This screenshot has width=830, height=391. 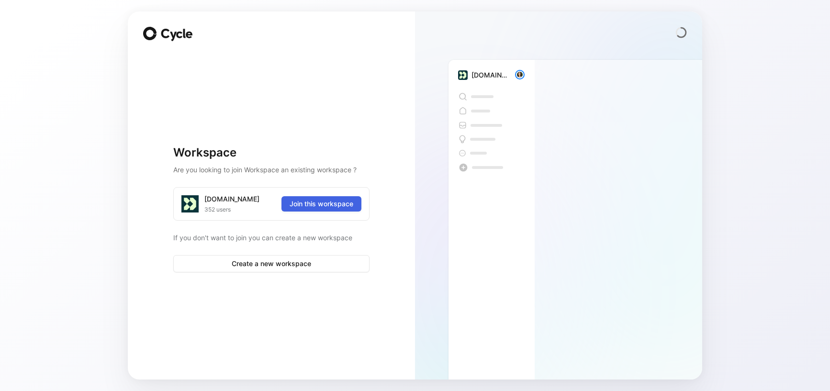 I want to click on button: Join this workspace, so click(x=321, y=204).